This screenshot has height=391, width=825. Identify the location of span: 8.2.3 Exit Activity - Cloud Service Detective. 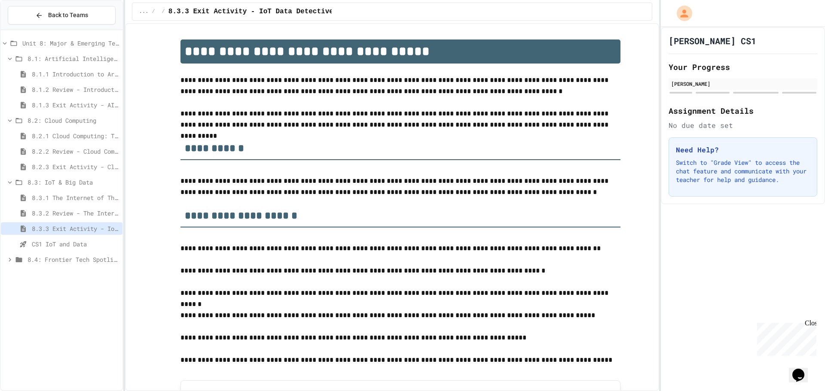
(75, 167).